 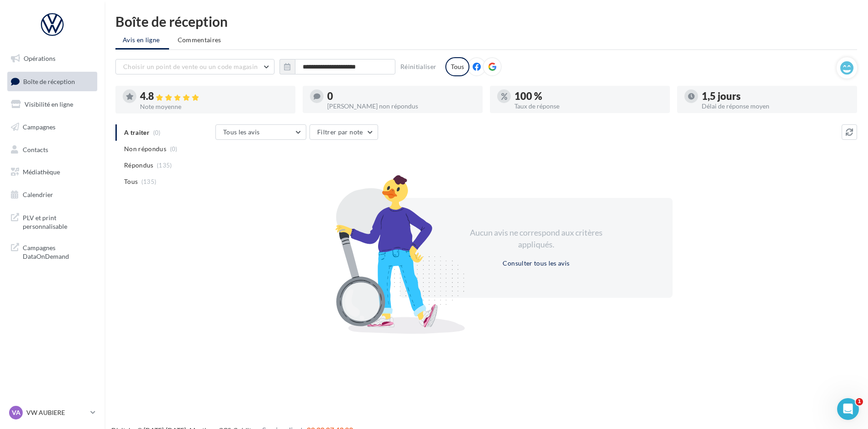 I want to click on button: Réinitialiser, so click(x=418, y=67).